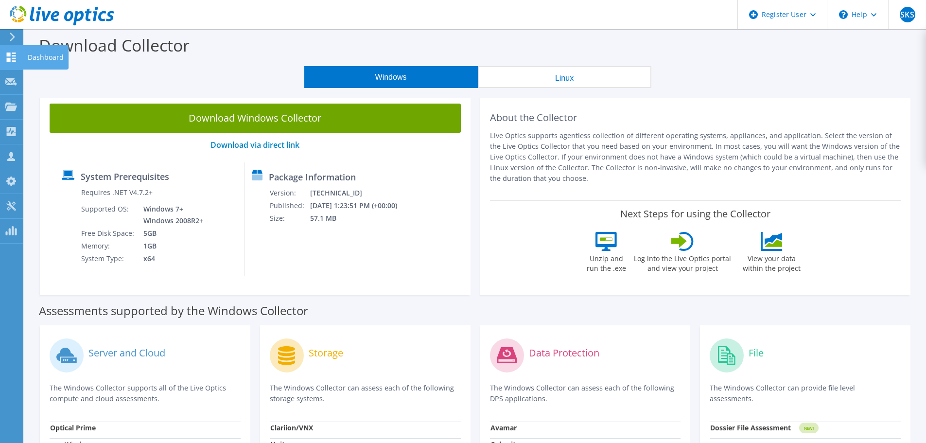 This screenshot has height=443, width=926. I want to click on h2: About the Collector, so click(696, 118).